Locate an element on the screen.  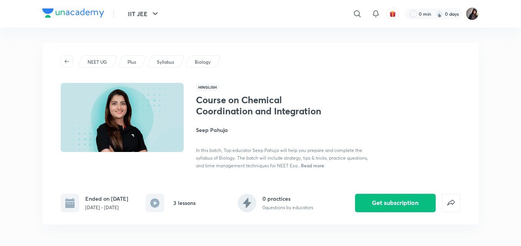
span: In this batch, Top educator Seep Pahuja will help you prepare and complete the syllabus of Biolog... is located at coordinates (282, 158).